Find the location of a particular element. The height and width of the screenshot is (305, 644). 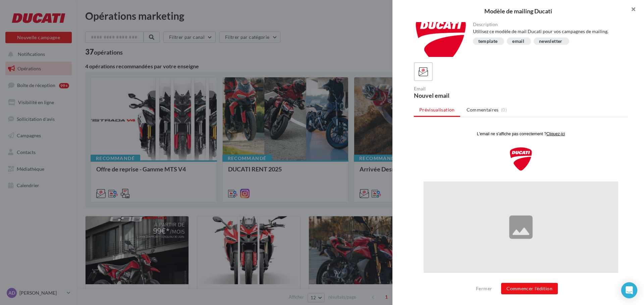

img: Ducati_Shield_2D_W.png is located at coordinates (107, 31).